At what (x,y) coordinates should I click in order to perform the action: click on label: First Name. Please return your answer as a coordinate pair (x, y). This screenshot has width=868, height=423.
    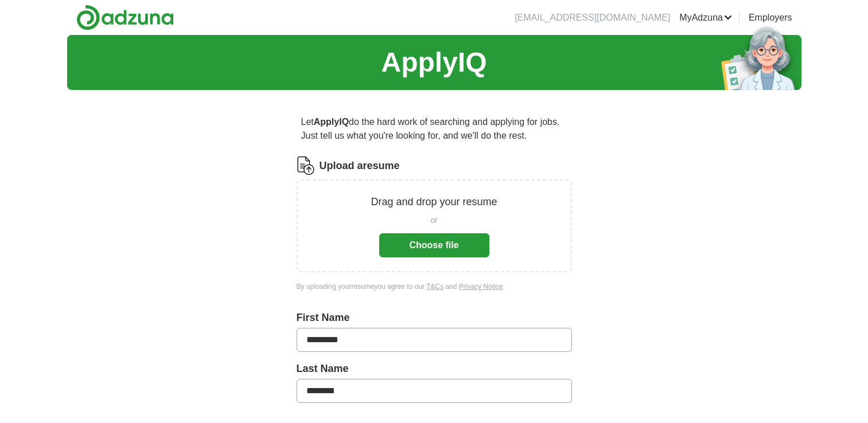
    Looking at the image, I should click on (434, 318).